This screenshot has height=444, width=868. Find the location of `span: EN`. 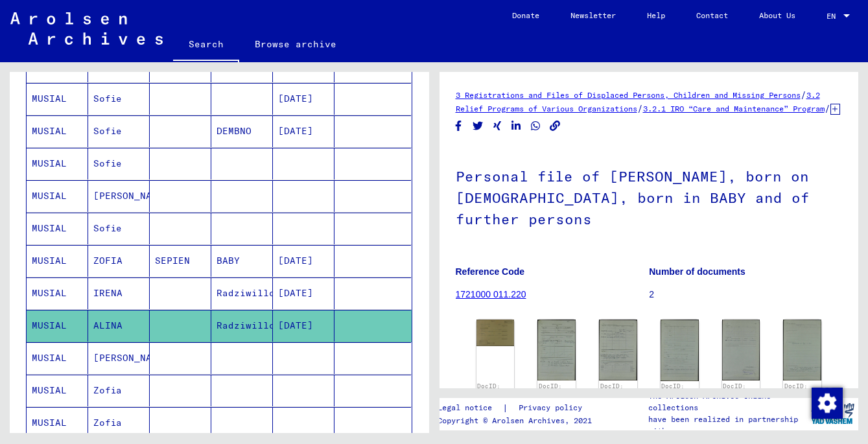

span: EN is located at coordinates (834, 16).